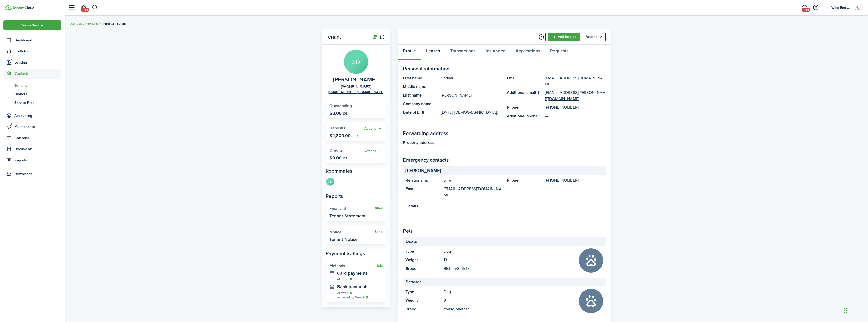 This screenshot has height=322, width=868. What do you see at coordinates (72, 8) in the screenshot?
I see `button: Open sidebar` at bounding box center [72, 8].